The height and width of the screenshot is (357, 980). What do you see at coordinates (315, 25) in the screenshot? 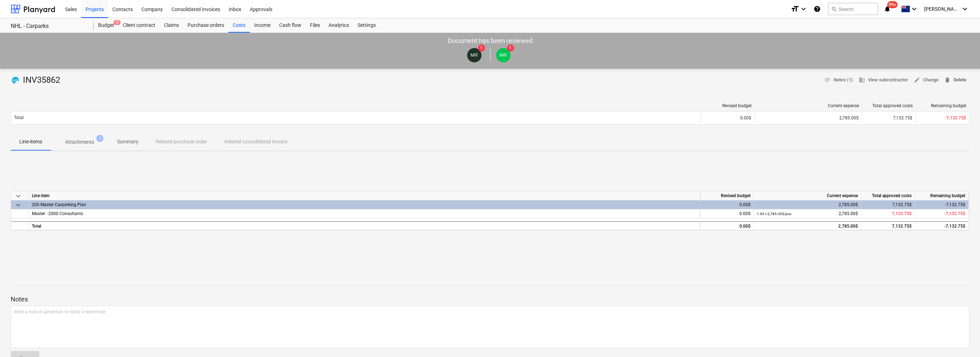
I see `div: Files` at bounding box center [315, 25].